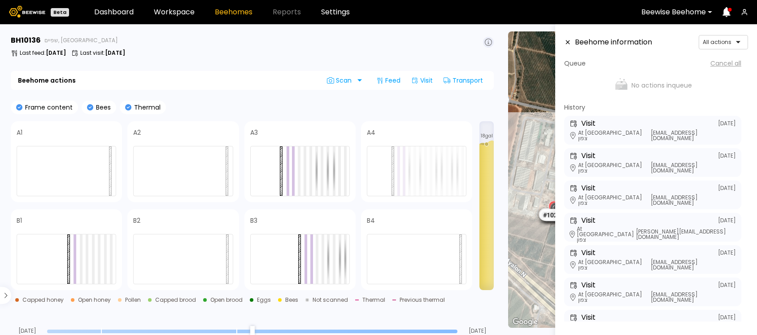 This screenshot has height=335, width=757. Describe the element at coordinates (234, 12) in the screenshot. I see `a: Beehomes` at that location.